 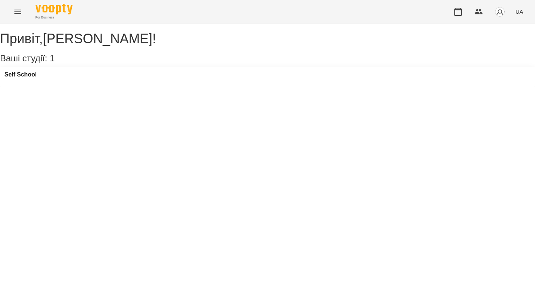 What do you see at coordinates (54, 17) in the screenshot?
I see `span: For Business` at bounding box center [54, 17].